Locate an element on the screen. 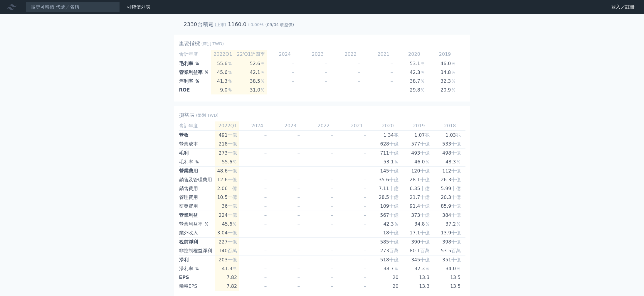 The height and width of the screenshot is (296, 644). td: 2024 is located at coordinates (256, 126).